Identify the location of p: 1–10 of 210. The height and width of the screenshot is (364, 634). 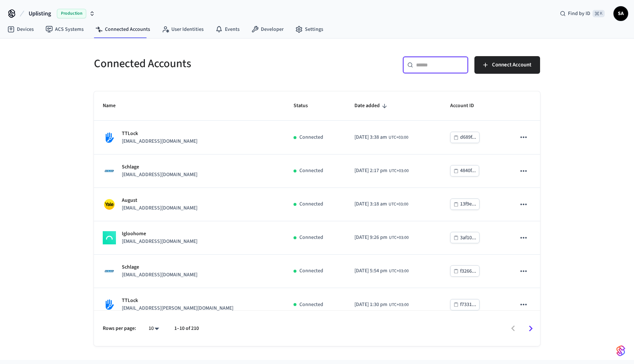
(186, 329).